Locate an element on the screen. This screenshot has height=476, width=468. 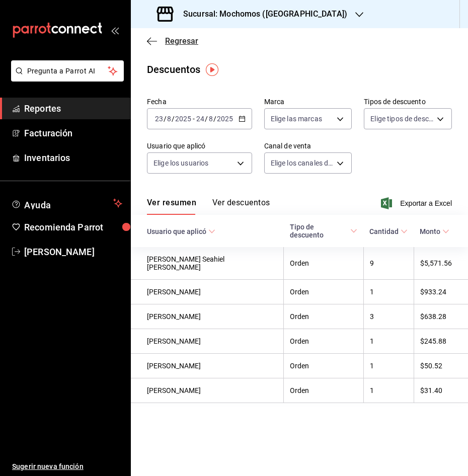
span: Facturación is located at coordinates (73, 133).